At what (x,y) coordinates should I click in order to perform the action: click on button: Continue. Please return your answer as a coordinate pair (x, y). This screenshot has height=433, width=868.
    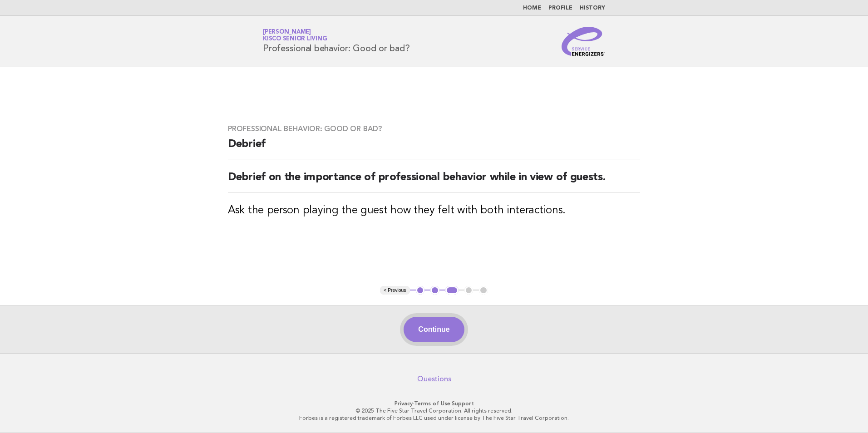
    Looking at the image, I should click on (433, 329).